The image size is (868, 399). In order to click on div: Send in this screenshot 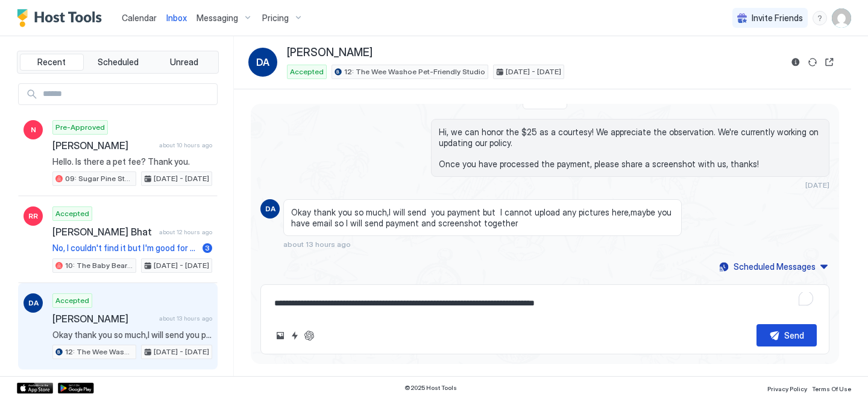, I will do `click(794, 335)`.